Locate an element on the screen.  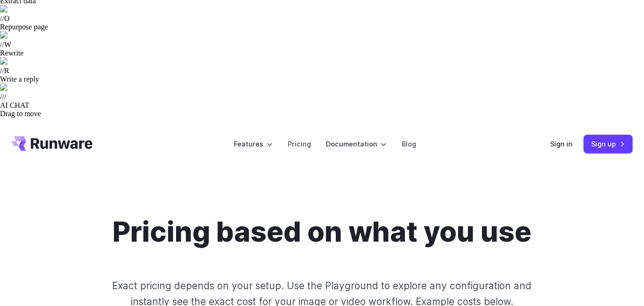
a: Sign in is located at coordinates (561, 144).